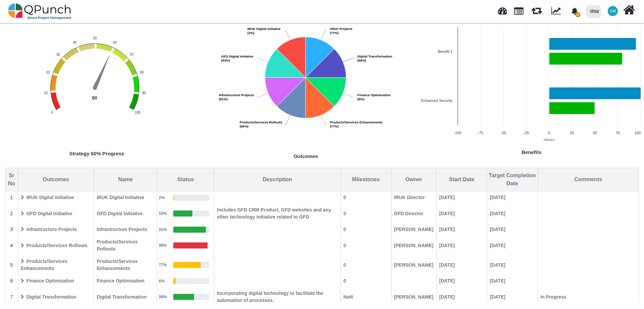 This screenshot has height=309, width=644. What do you see at coordinates (413, 214) in the screenshot?
I see `span: GFD Director` at bounding box center [413, 214].